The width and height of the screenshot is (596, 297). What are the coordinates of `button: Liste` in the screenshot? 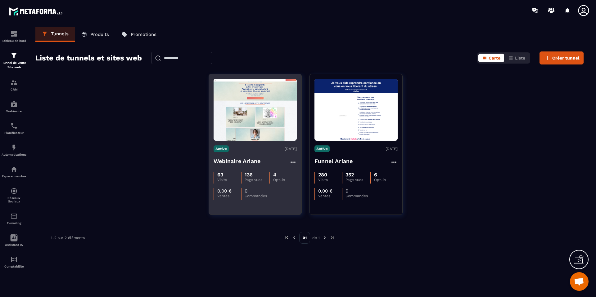 It's located at (517, 58).